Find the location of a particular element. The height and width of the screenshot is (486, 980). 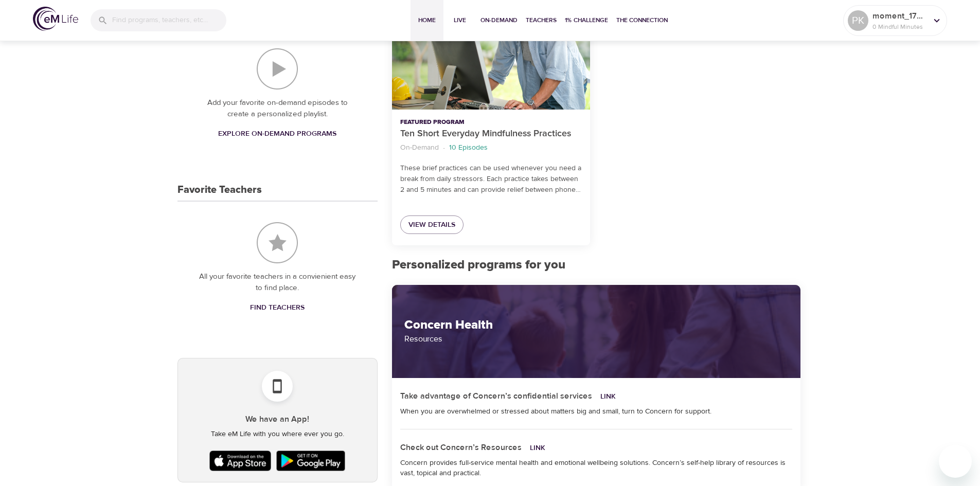

p: All your favorite teachers in a convienient easy to find place. is located at coordinates (277, 282).